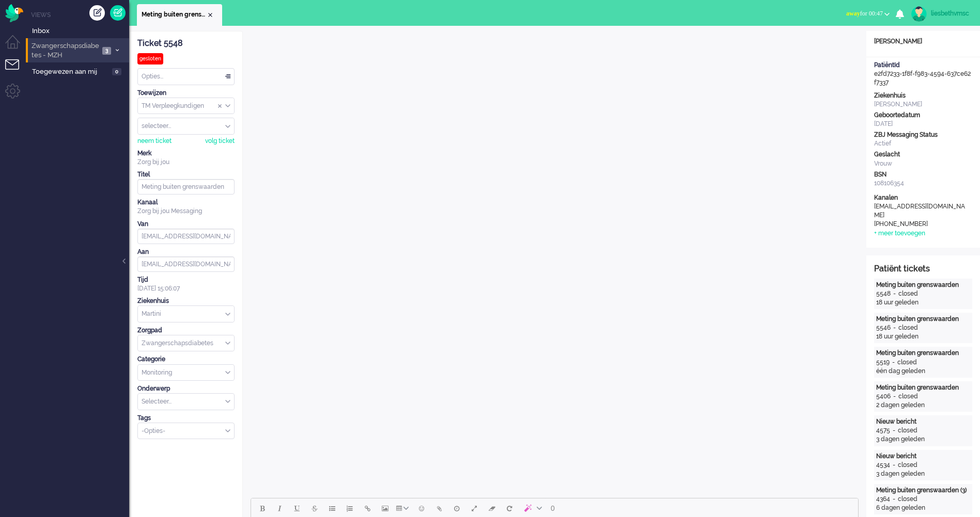  I want to click on div: Titel, so click(186, 175).